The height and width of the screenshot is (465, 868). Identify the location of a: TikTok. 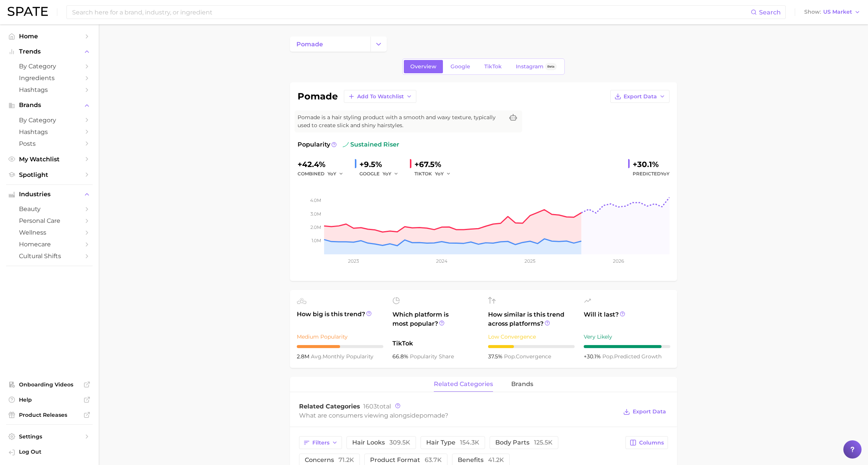
(493, 67).